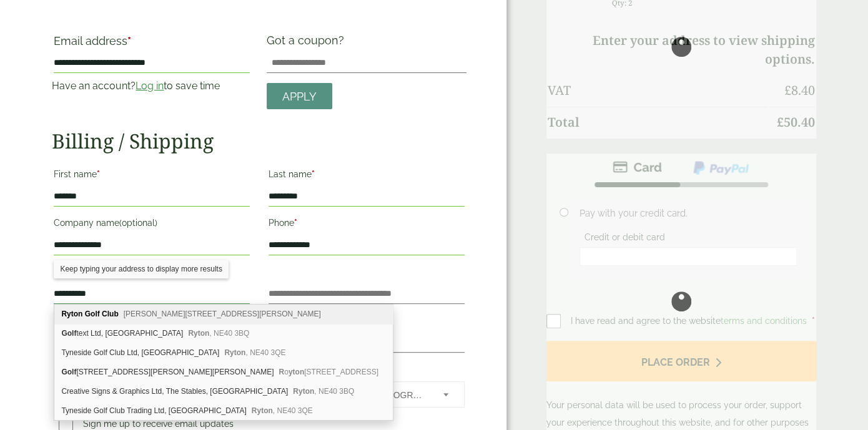 The height and width of the screenshot is (430, 868). Describe the element at coordinates (152, 176) in the screenshot. I see `label: First name` at that location.